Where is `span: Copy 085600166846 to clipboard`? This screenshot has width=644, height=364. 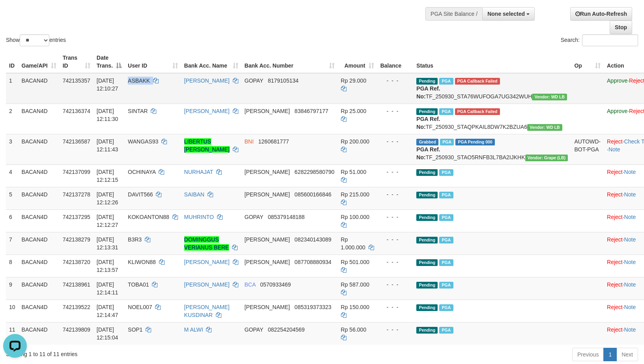 span: Copy 085600166846 to clipboard is located at coordinates (312, 194).